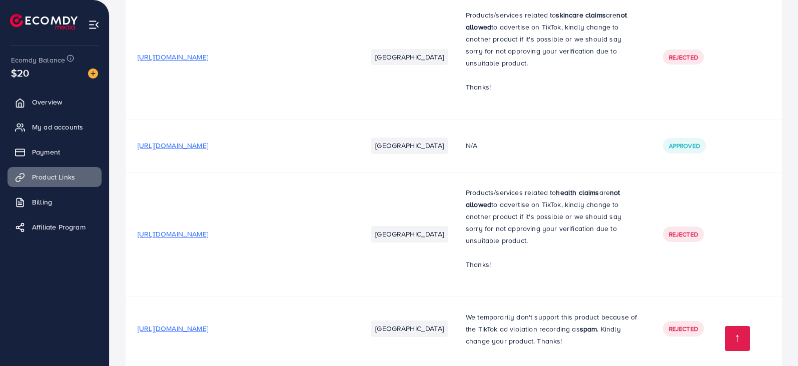 This screenshot has width=798, height=366. I want to click on img: menu, so click(94, 25).